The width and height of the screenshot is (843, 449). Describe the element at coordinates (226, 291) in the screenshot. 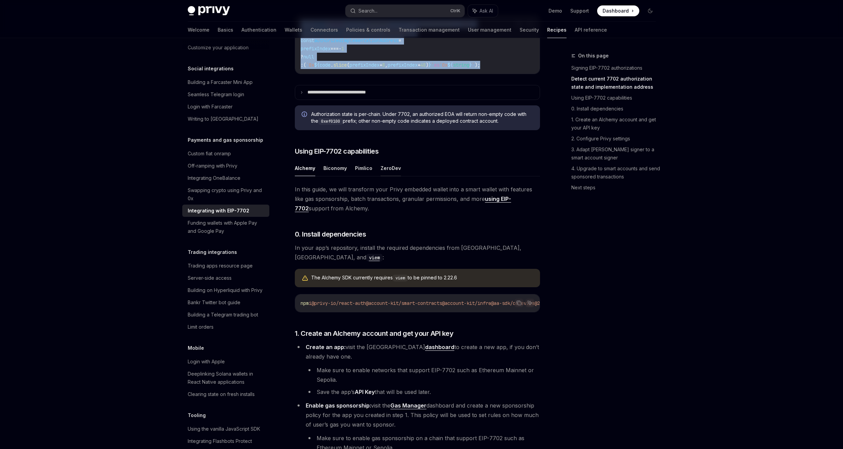

I see `a: Building on Hyperliquid with Privy` at that location.